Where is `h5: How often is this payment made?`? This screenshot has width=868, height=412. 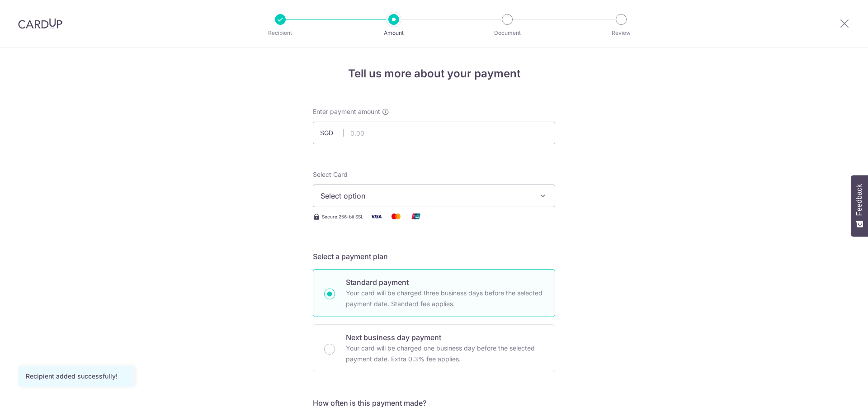 h5: How often is this payment made? is located at coordinates (434, 403).